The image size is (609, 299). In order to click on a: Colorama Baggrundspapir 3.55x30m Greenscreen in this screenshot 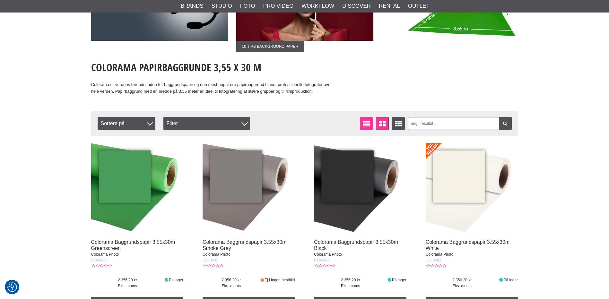, I will do `click(133, 245)`.